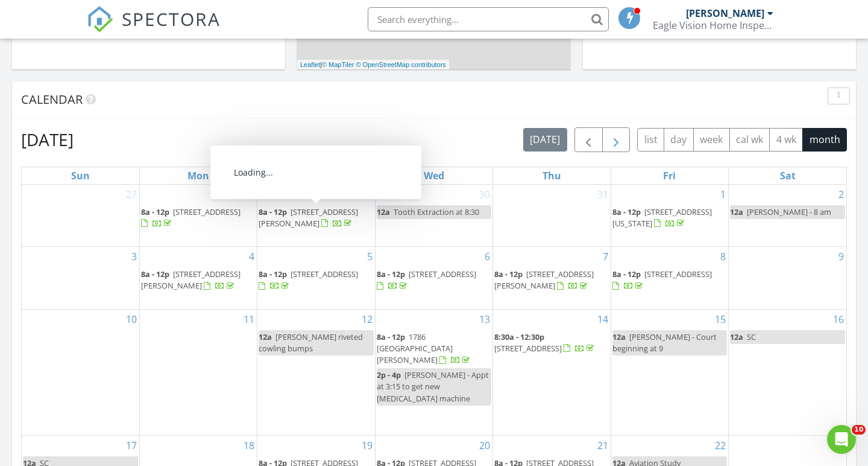 This screenshot has width=868, height=466. What do you see at coordinates (80, 215) in the screenshot?
I see `td: Go to July 27, 2025` at bounding box center [80, 215].